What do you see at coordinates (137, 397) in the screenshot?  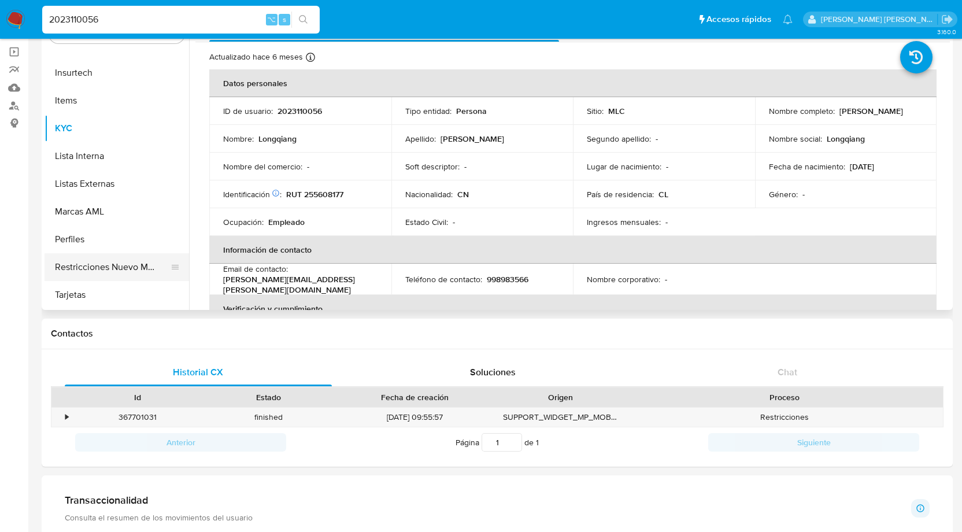 I see `div: Id` at bounding box center [137, 397].